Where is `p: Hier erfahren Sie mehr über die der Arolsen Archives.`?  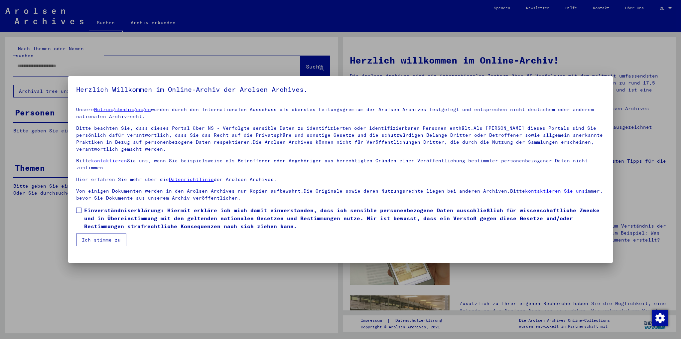
p: Hier erfahren Sie mehr über die der Arolsen Archives. is located at coordinates (341, 179).